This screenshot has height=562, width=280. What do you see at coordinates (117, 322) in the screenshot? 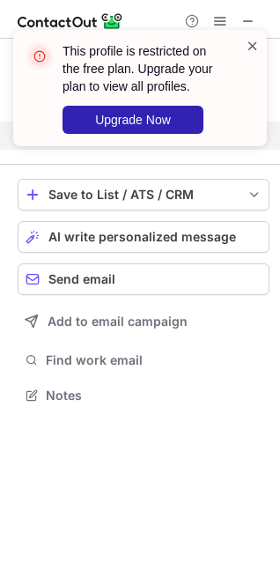
I see `span: Add to email campaign` at bounding box center [117, 322].